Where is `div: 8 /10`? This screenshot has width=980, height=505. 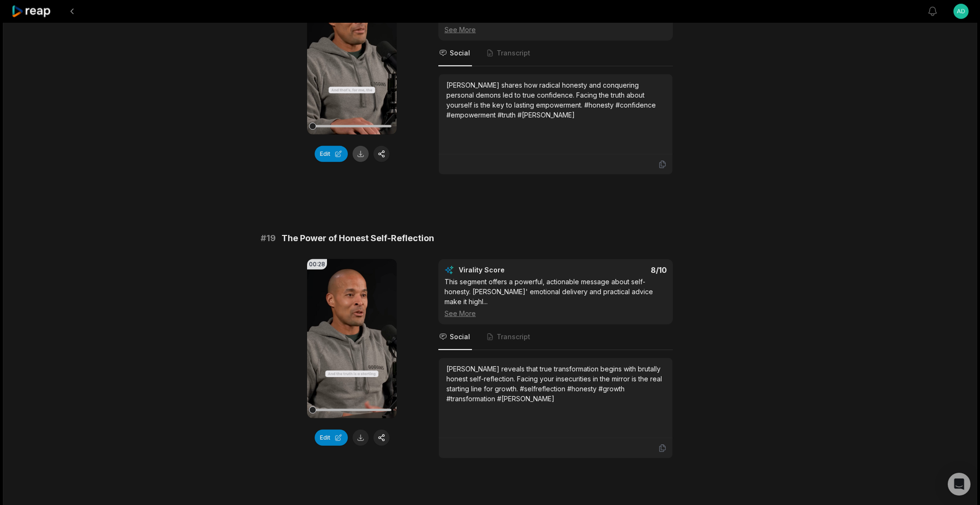 div: 8 /10 is located at coordinates (617, 270).